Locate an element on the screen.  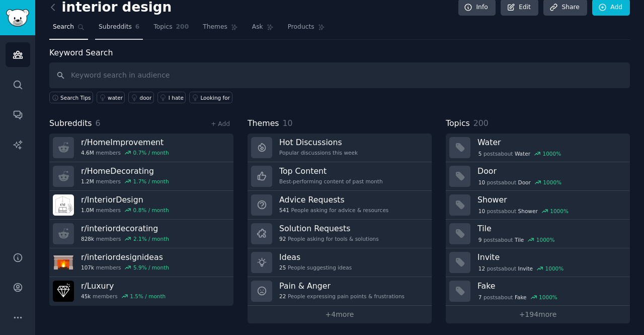
h3: r/ interiordecorating is located at coordinates (125, 228).